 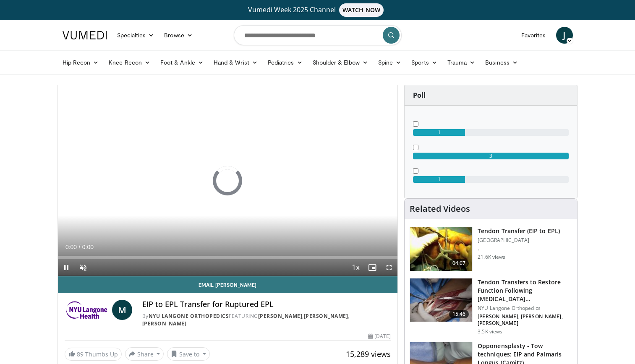 I want to click on img: f3f82e9d-091e-4620-8817-5c46a38926e5.jpeg.150x105_q85_crop-smart_upscale.jpg, so click(x=441, y=300).